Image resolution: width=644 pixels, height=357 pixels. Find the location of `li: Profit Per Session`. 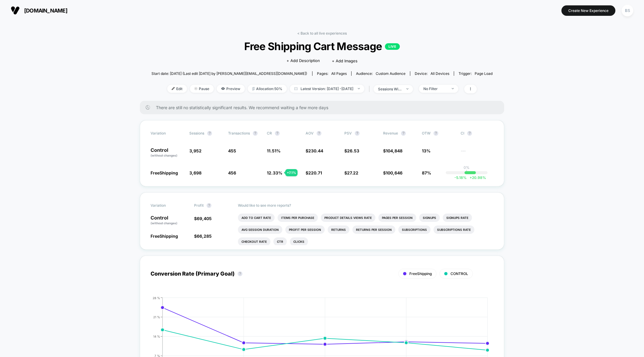

li: Profit Per Session is located at coordinates (305, 230).